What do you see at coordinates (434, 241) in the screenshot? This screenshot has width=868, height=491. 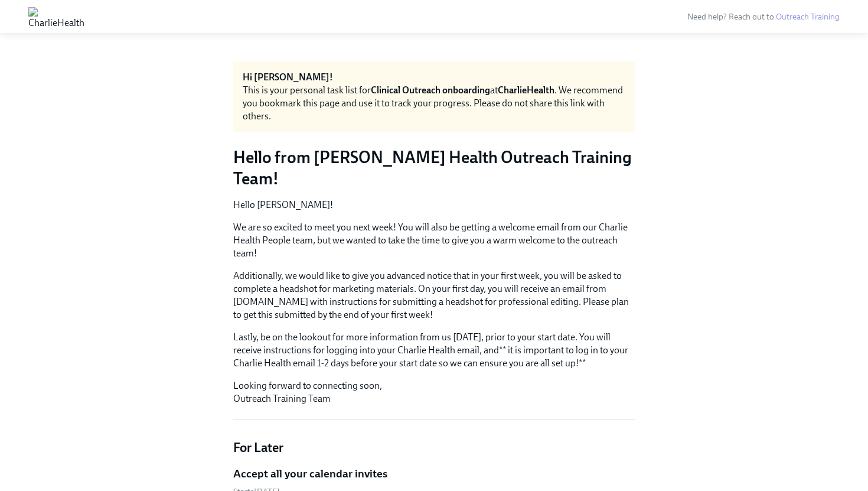 I see `p: We are so excited to meet you next week! You will also be getting a welcome email from our Charli...` at bounding box center [434, 241].